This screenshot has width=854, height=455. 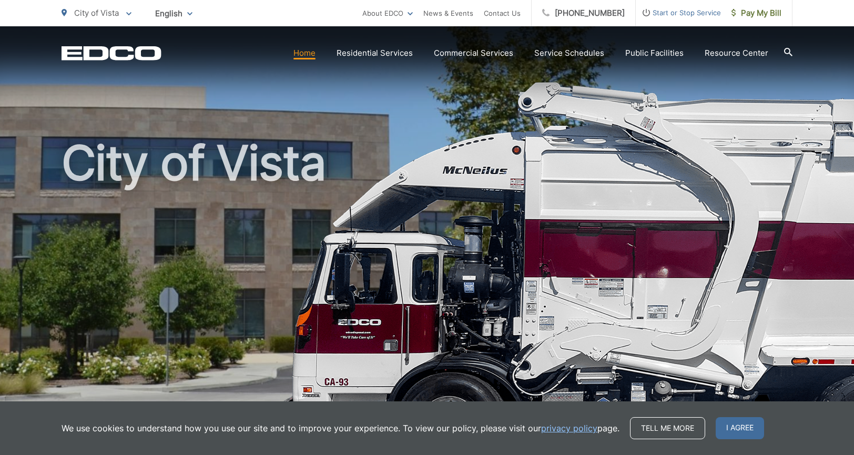 What do you see at coordinates (569, 53) in the screenshot?
I see `a: Service Schedules` at bounding box center [569, 53].